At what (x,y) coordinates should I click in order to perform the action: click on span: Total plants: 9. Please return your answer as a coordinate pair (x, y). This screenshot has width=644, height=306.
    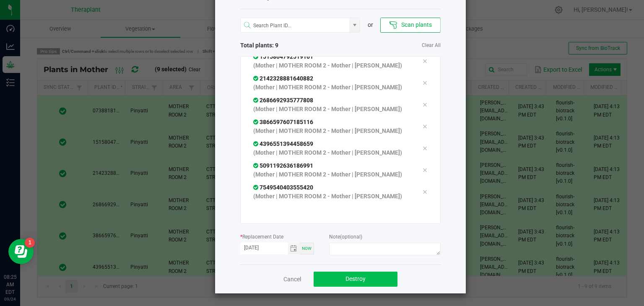
    Looking at the image, I should click on (290, 45).